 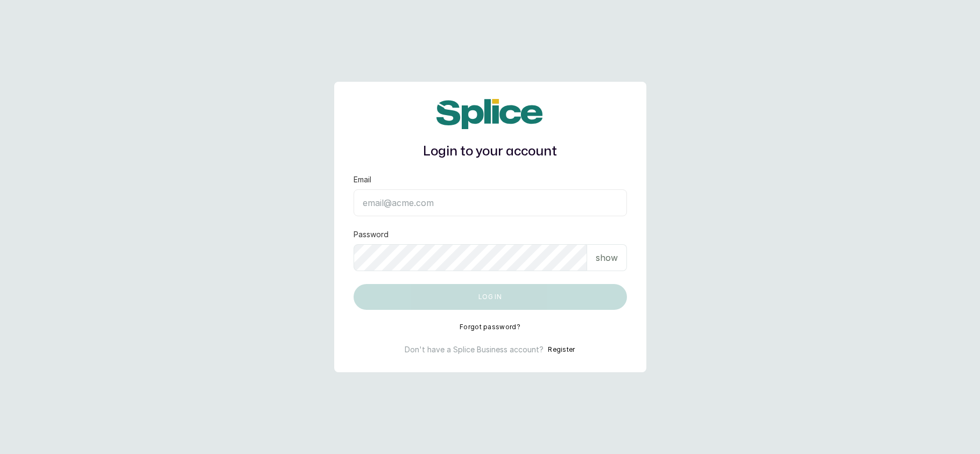 I want to click on h1: Login to your account, so click(x=490, y=151).